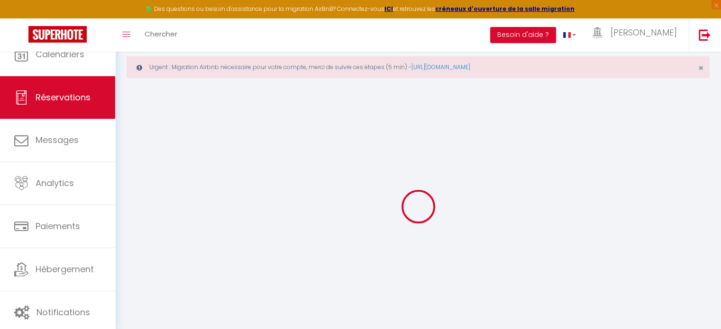  What do you see at coordinates (58, 226) in the screenshot?
I see `span: Paiements` at bounding box center [58, 226].